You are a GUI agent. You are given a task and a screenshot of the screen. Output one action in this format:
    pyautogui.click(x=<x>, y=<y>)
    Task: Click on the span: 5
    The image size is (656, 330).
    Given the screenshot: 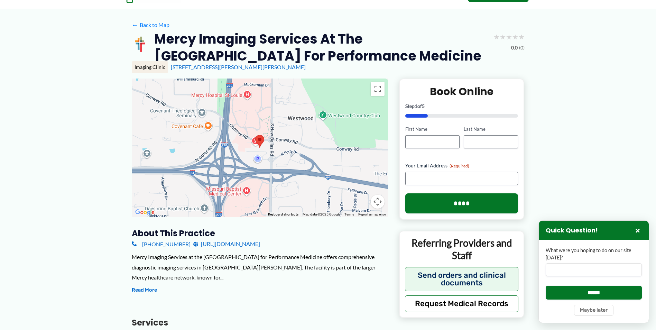 What is the action you would take?
    pyautogui.click(x=423, y=106)
    